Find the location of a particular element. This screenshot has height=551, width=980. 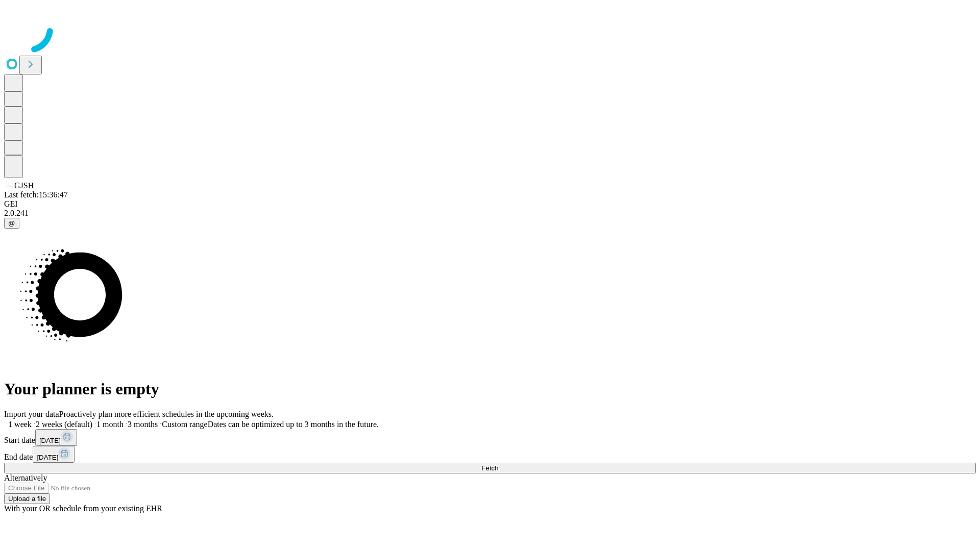

span: Alternatively is located at coordinates (25, 477).